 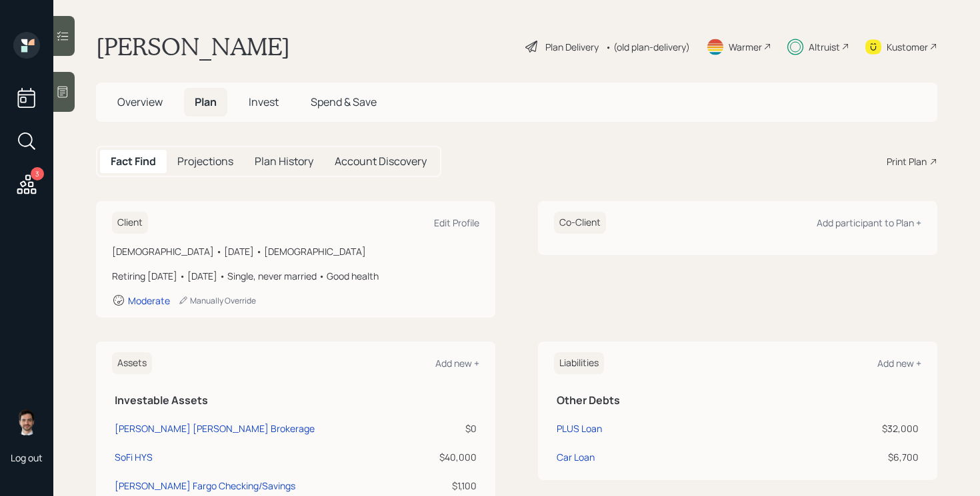 What do you see at coordinates (647, 47) in the screenshot?
I see `div: • (old plan-delivery)` at bounding box center [647, 47].